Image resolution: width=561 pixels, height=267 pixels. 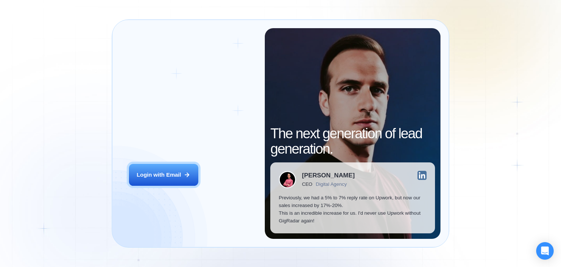 What do you see at coordinates (353, 209) in the screenshot?
I see `p: Previously, we had a 5% to 7% reply rate on Upwork, but now our sales increased by 17%-20%. This ...` at bounding box center [353, 209].